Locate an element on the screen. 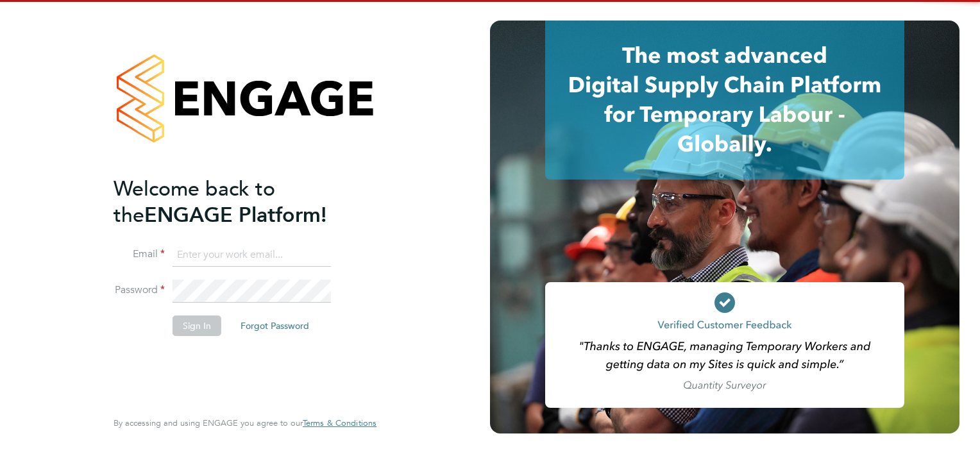 The width and height of the screenshot is (980, 454). span: Terms & Conditions is located at coordinates (339, 423).